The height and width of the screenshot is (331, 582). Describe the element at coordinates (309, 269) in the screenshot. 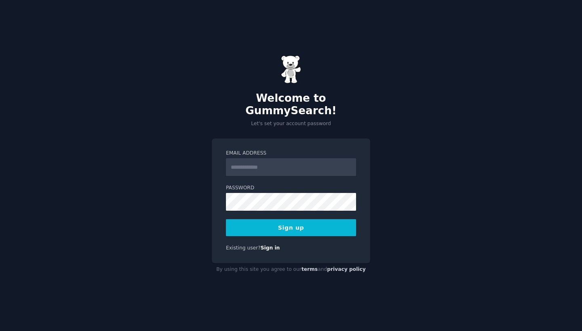

I see `a: terms` at that location.